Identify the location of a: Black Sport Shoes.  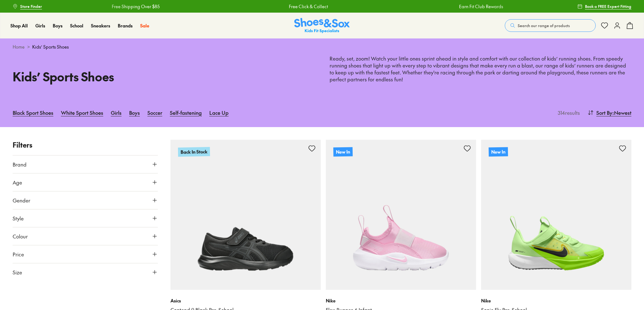
(33, 112).